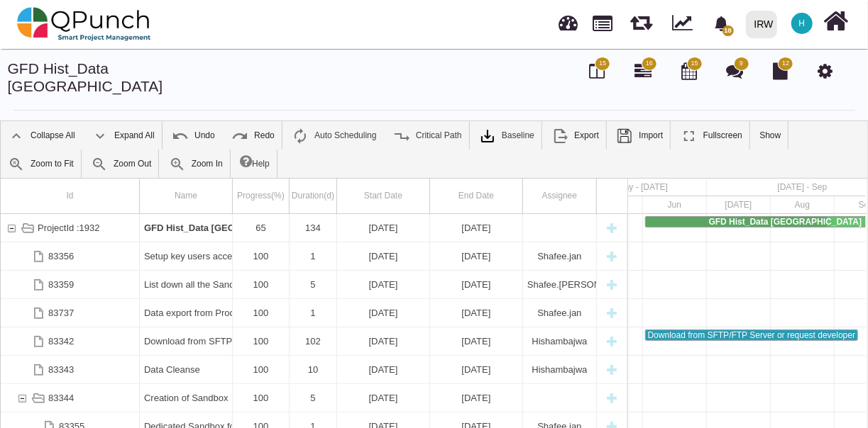  What do you see at coordinates (177, 164) in the screenshot?
I see `img: ic_zoom_in.48fceee.png` at bounding box center [177, 164].